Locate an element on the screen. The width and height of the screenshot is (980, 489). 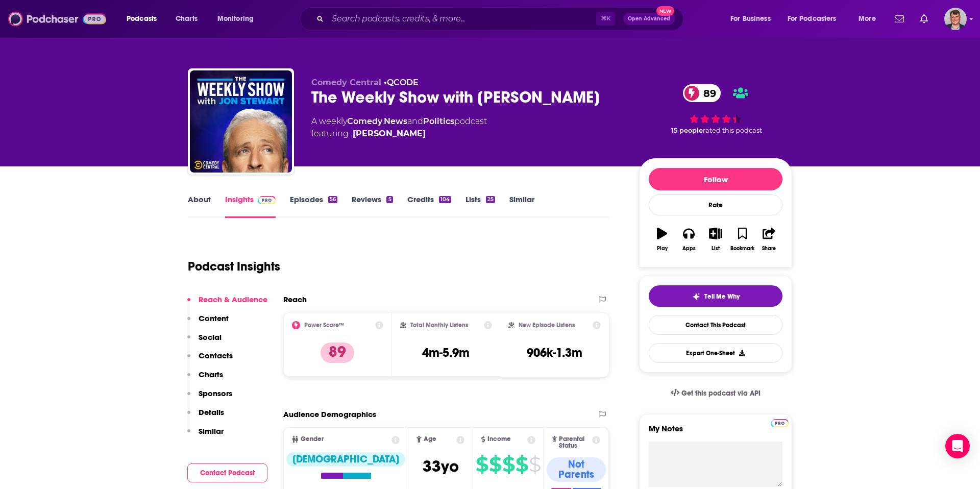
img: Podchaser - Follow, Share and Rate Podcasts is located at coordinates (57, 19).